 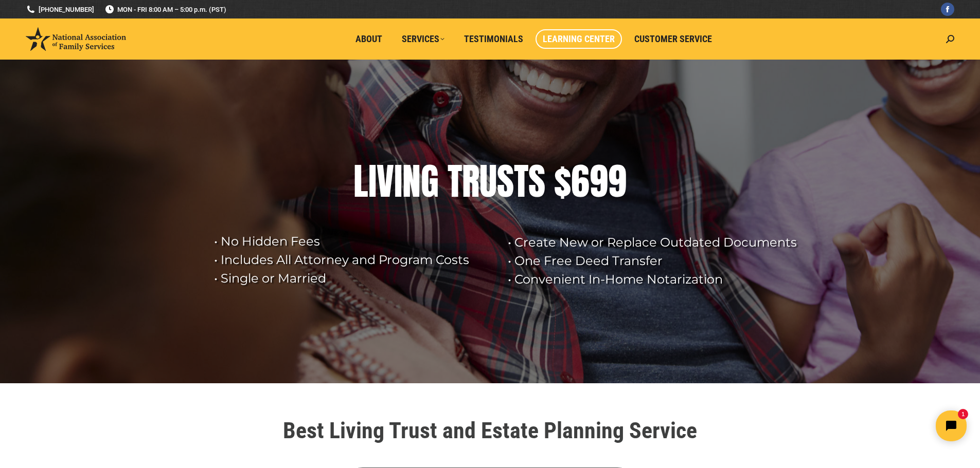 I want to click on span: Testimonials, so click(x=494, y=39).